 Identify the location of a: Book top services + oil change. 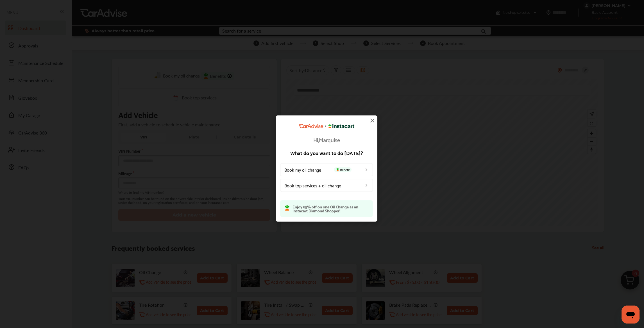
(326, 186).